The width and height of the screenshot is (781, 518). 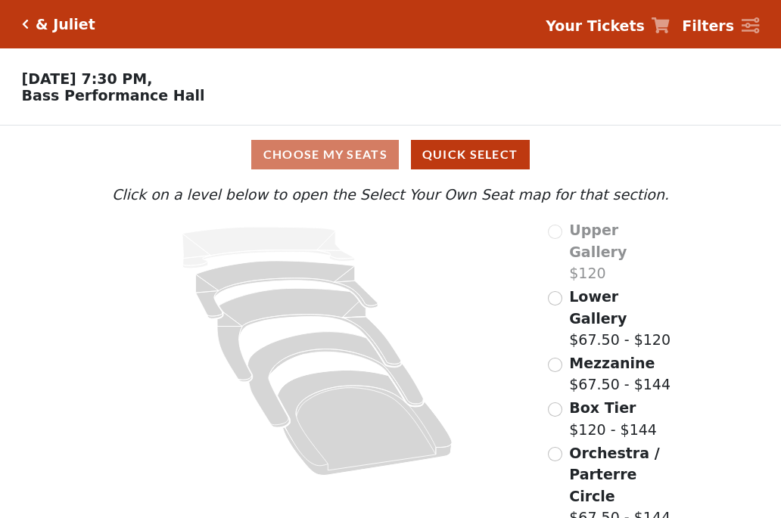 What do you see at coordinates (611, 363) in the screenshot?
I see `span: Mezzanine` at bounding box center [611, 363].